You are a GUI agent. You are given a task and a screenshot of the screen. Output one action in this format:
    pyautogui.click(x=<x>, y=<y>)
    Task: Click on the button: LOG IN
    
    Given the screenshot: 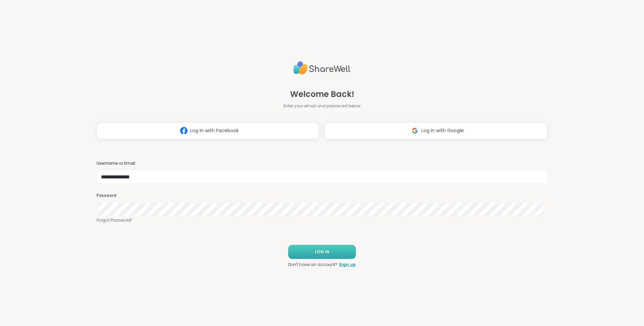 What is the action you would take?
    pyautogui.click(x=322, y=252)
    